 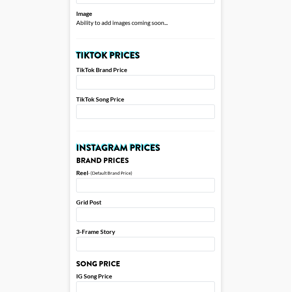 I want to click on label: 3-Frame Story, so click(x=146, y=232).